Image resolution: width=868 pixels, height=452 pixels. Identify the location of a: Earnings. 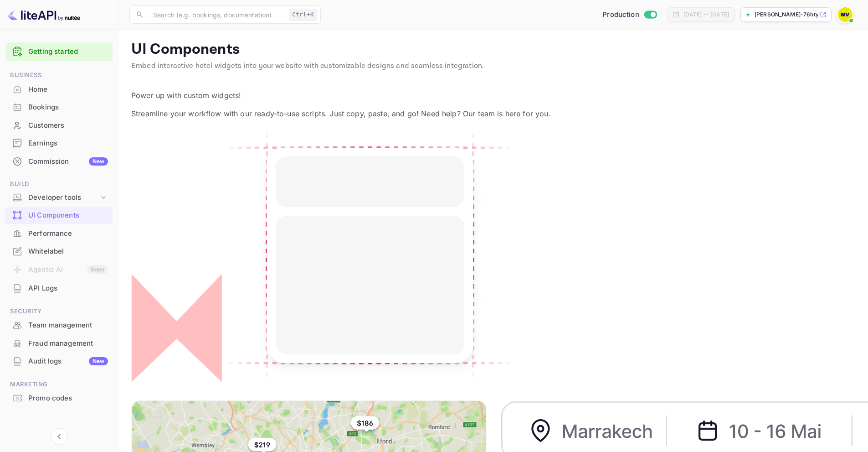
(59, 143).